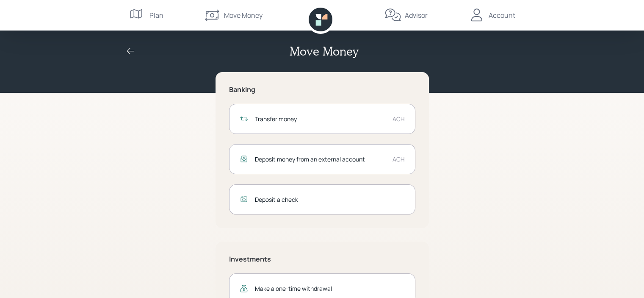 The width and height of the screenshot is (644, 298). What do you see at coordinates (416, 16) in the screenshot?
I see `div: Advisor` at bounding box center [416, 16].